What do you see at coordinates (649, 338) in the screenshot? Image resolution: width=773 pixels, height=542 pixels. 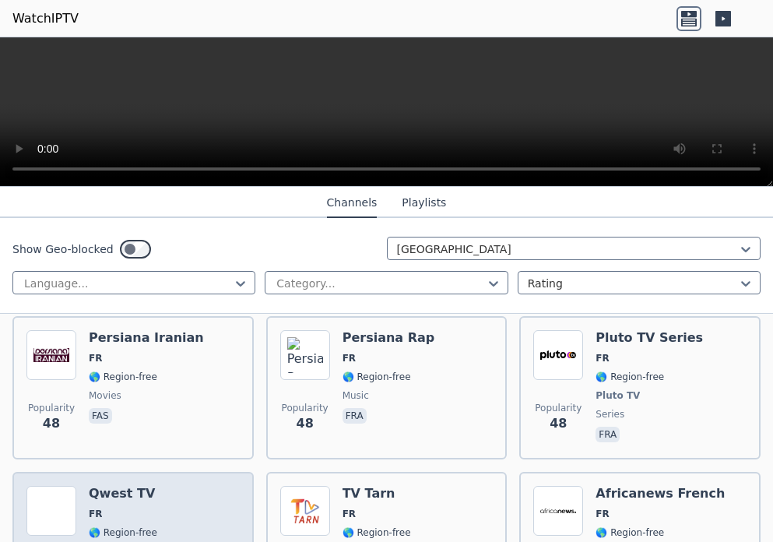 I see `h6: Pluto TV Series` at bounding box center [649, 338].